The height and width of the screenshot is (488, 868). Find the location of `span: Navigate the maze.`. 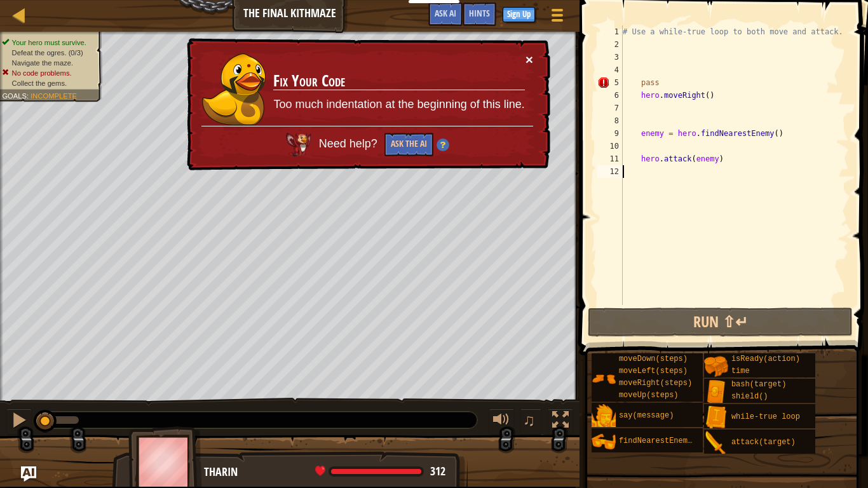

span: Navigate the maze. is located at coordinates (42, 62).